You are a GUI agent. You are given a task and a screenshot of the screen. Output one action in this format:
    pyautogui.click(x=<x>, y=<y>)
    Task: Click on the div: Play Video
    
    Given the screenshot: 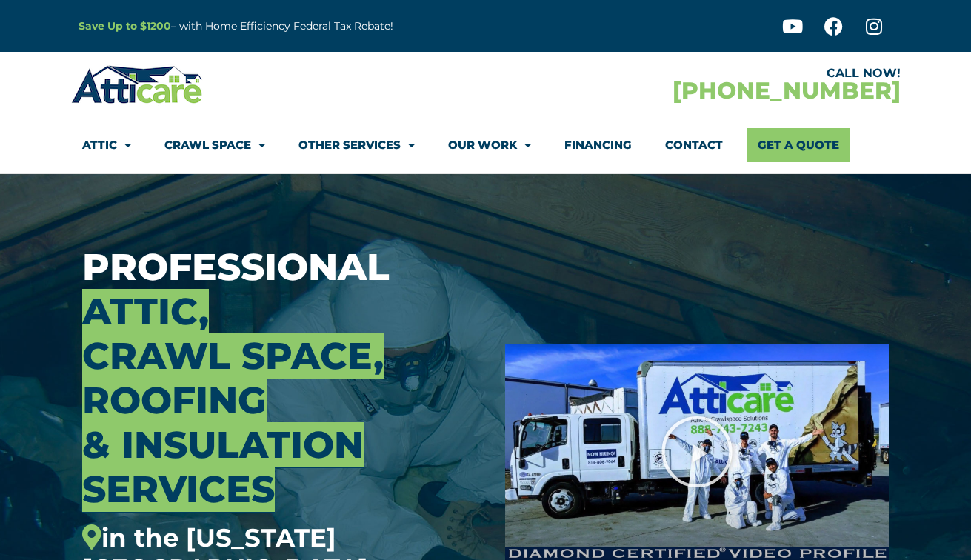 What is the action you would take?
    pyautogui.click(x=697, y=452)
    